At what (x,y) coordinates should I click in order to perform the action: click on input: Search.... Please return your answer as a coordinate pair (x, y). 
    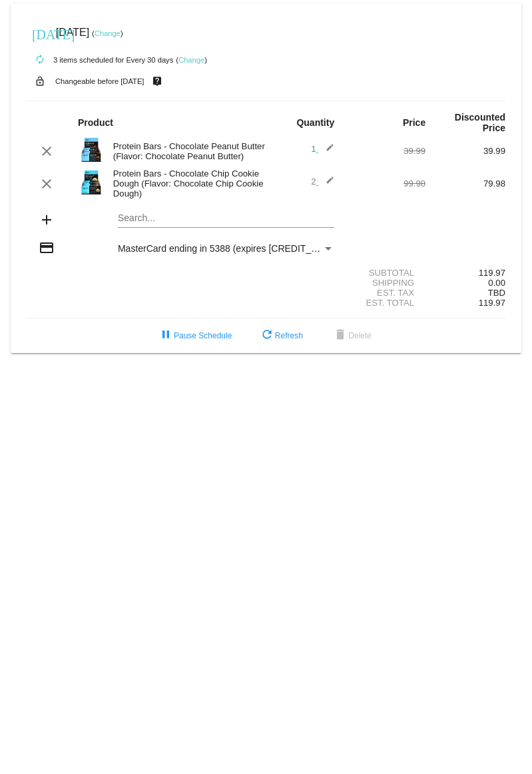
    Looking at the image, I should click on (225, 219).